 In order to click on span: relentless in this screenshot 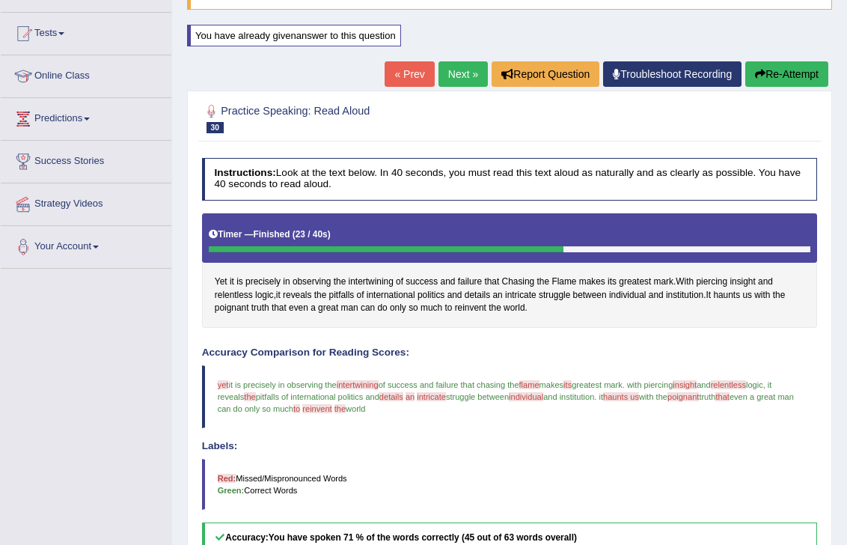, I will do `click(728, 385)`.